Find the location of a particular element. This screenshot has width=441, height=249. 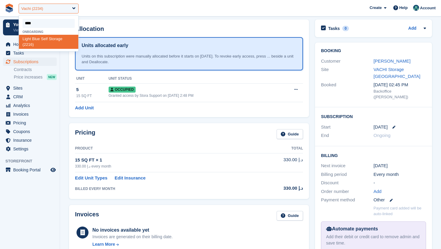

div: Next invoice is located at coordinates (347, 166).